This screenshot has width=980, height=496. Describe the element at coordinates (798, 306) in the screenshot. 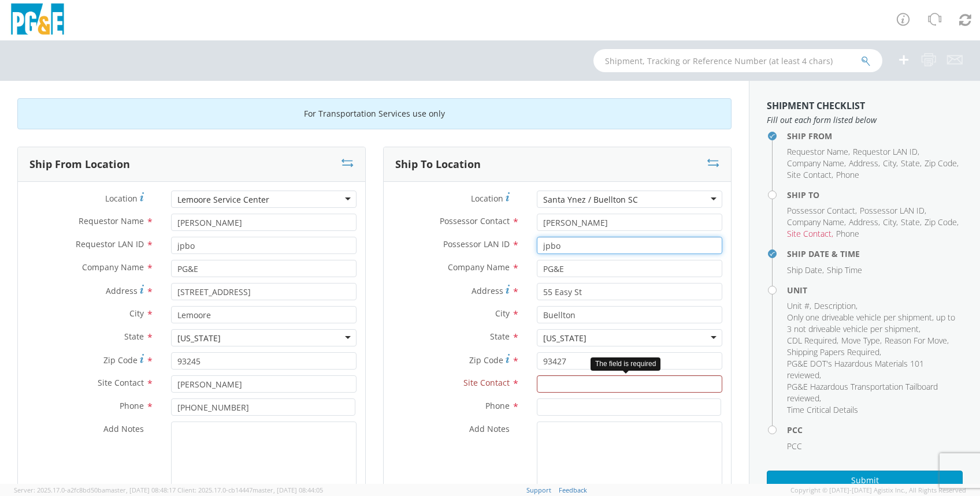

I see `span: Unit #` at that location.